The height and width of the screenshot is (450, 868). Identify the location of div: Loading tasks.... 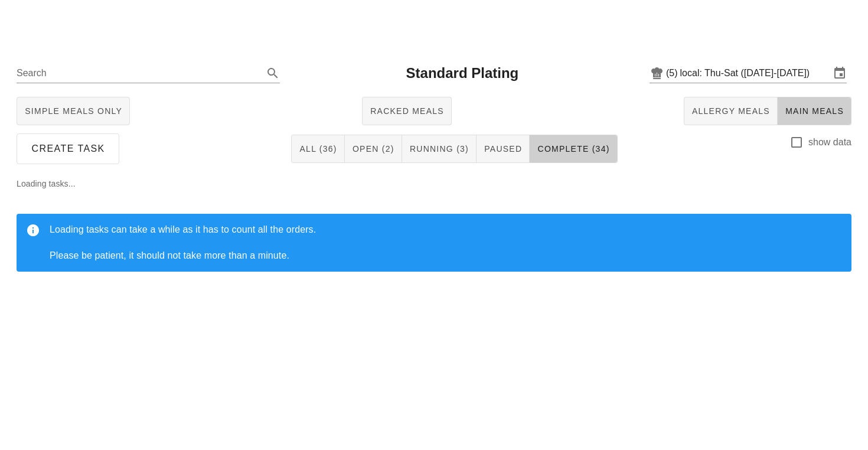
(434, 229).